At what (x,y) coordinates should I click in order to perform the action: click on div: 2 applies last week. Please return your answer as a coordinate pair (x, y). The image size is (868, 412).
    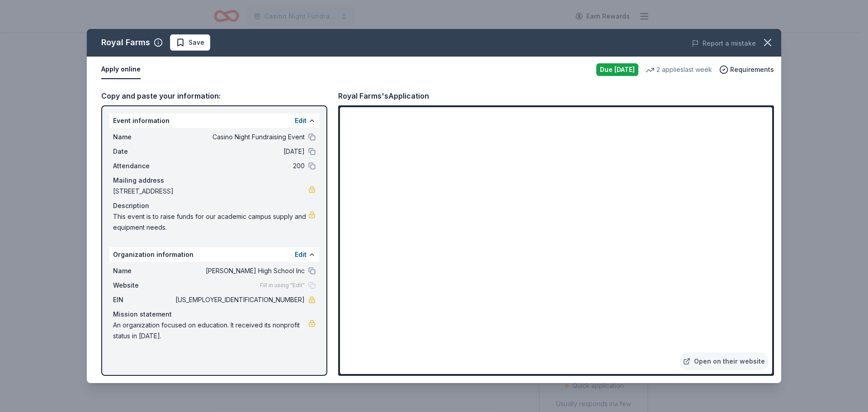
    Looking at the image, I should click on (679, 69).